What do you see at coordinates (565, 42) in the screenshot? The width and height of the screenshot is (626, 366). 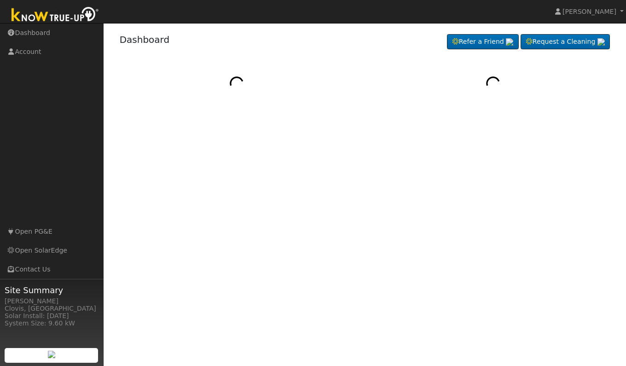 I see `a: Request a Cleaning` at bounding box center [565, 42].